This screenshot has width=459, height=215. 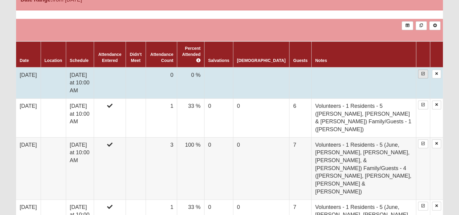 What do you see at coordinates (191, 54) in the screenshot?
I see `a: Percent Attended` at bounding box center [191, 54].